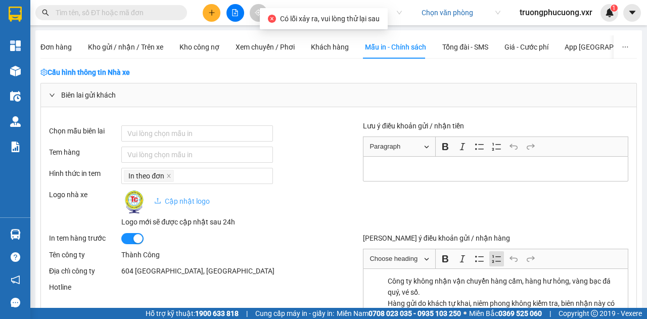 The image size is (647, 319). Describe the element at coordinates (44, 72) in the screenshot. I see `span: setting` at that location.